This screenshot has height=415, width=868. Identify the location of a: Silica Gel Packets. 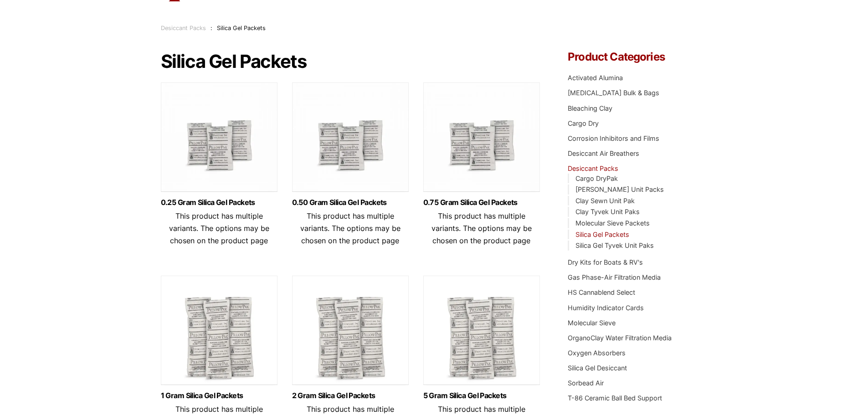
(602, 234).